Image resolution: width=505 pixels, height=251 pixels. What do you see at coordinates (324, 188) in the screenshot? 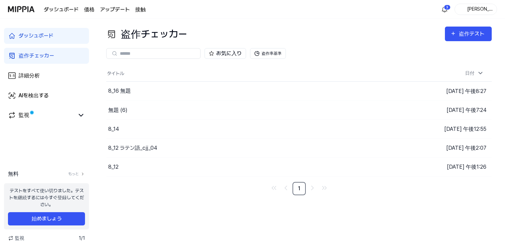
I see `a: 最後のページへ` at bounding box center [324, 188].